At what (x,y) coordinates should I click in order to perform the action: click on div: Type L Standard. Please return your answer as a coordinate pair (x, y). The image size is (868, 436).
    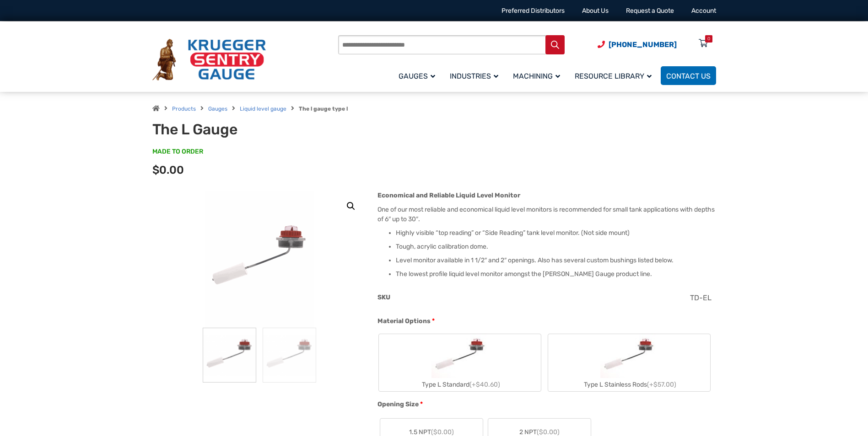
    Looking at the image, I should click on (460, 385).